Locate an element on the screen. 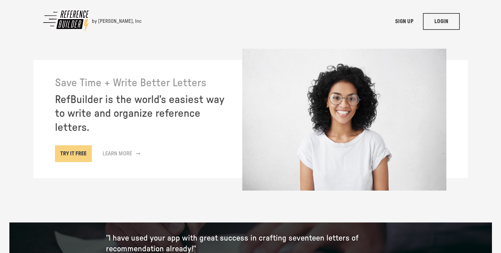 The height and width of the screenshot is (253, 501). img: writing on paper is located at coordinates (344, 119).